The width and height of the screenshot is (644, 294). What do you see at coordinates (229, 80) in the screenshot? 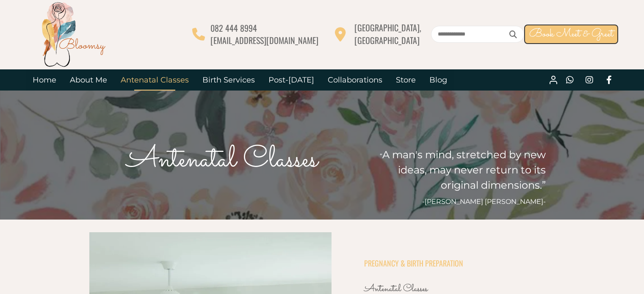
I see `a: Birth Services` at bounding box center [229, 80].